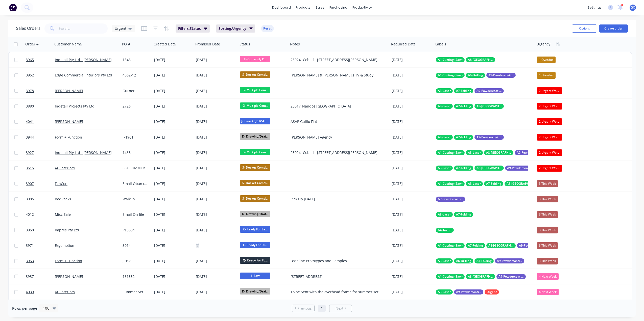  I want to click on a: Form + Function, so click(68, 261).